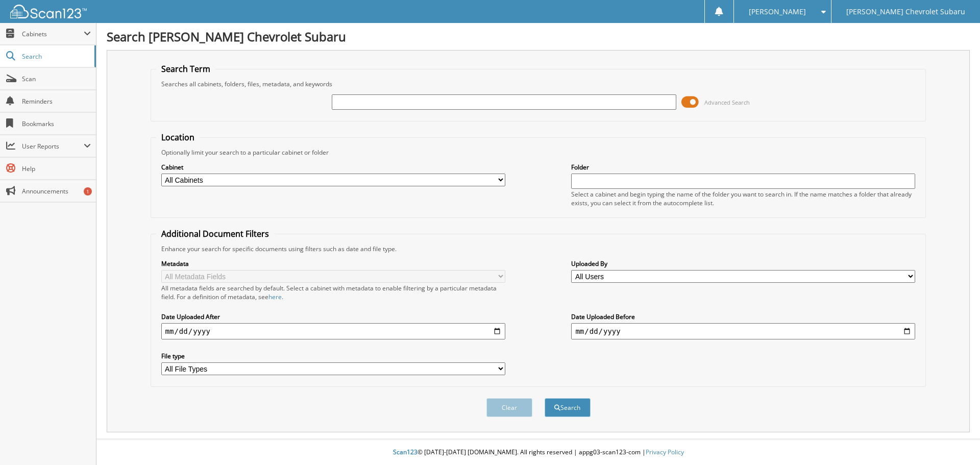  I want to click on legend: Search Term, so click(186, 69).